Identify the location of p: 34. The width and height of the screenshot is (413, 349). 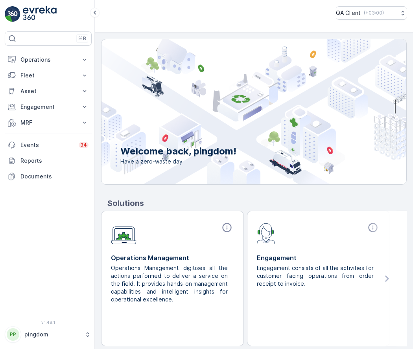
(83, 145).